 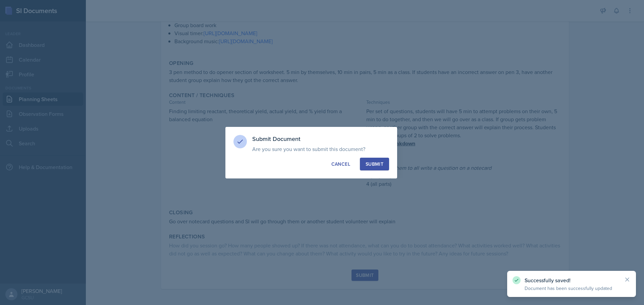 What do you see at coordinates (571, 280) in the screenshot?
I see `p: Successfully saved!` at bounding box center [571, 280].